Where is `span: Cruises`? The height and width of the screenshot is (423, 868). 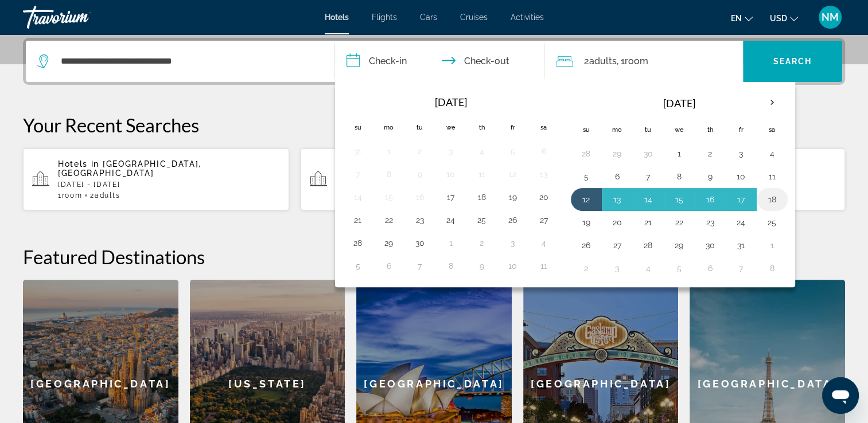 span: Cruises is located at coordinates (474, 17).